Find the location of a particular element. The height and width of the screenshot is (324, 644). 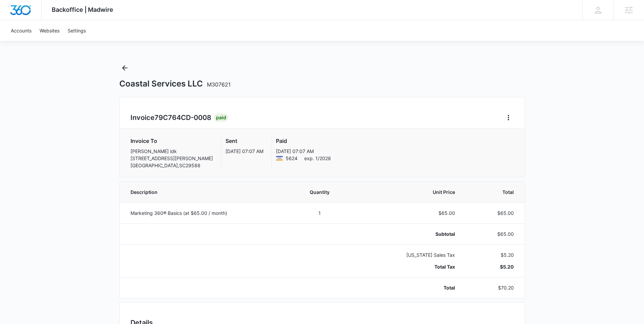

span: Backoffice | Madwire is located at coordinates (82, 10).